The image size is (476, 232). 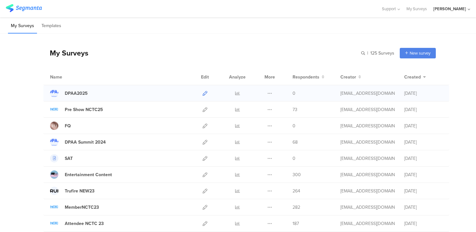 I want to click on a: FQ, so click(x=60, y=126).